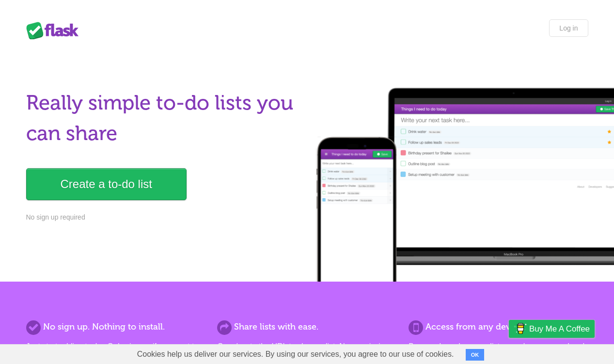  I want to click on a: Log in, so click(569, 28).